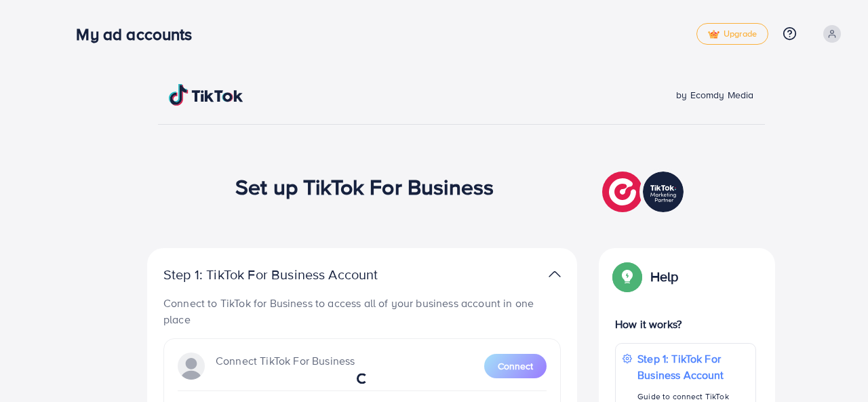  Describe the element at coordinates (713, 35) in the screenshot. I see `img: tick` at that location.